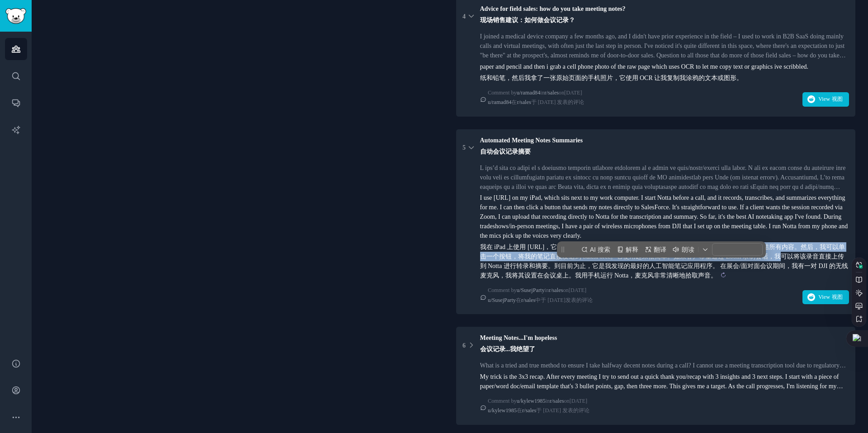 This screenshot has height=433, width=868. I want to click on div: 4, so click(464, 17).